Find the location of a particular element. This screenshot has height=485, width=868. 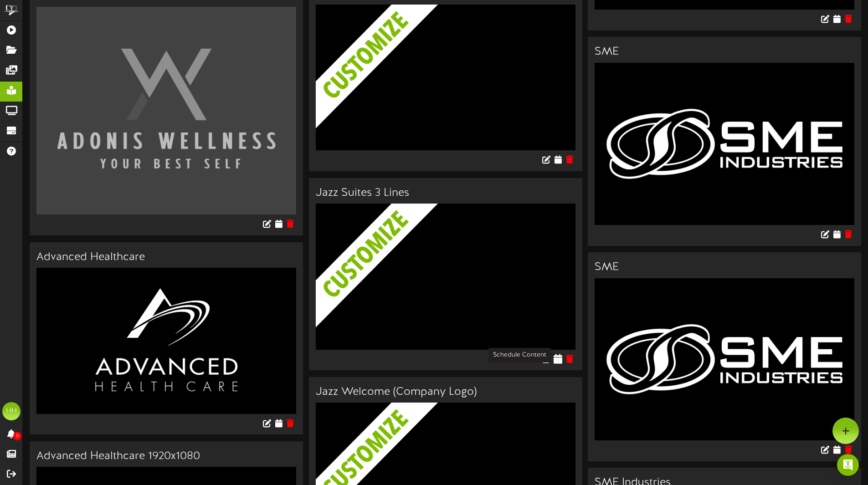

img: 675f7882-3a47-436e-99ad-76e4cb544b7f.png is located at coordinates (166, 111).